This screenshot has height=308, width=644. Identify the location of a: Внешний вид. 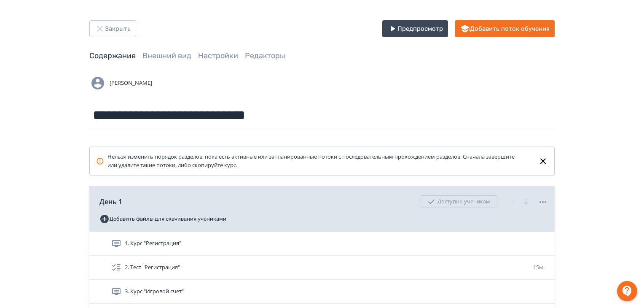
(167, 56).